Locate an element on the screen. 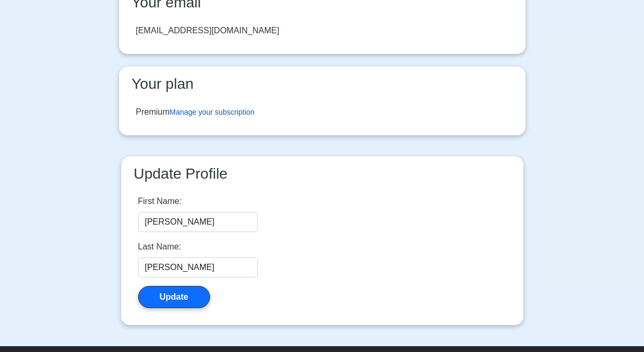 The image size is (644, 352). div: Premium is located at coordinates (195, 112).